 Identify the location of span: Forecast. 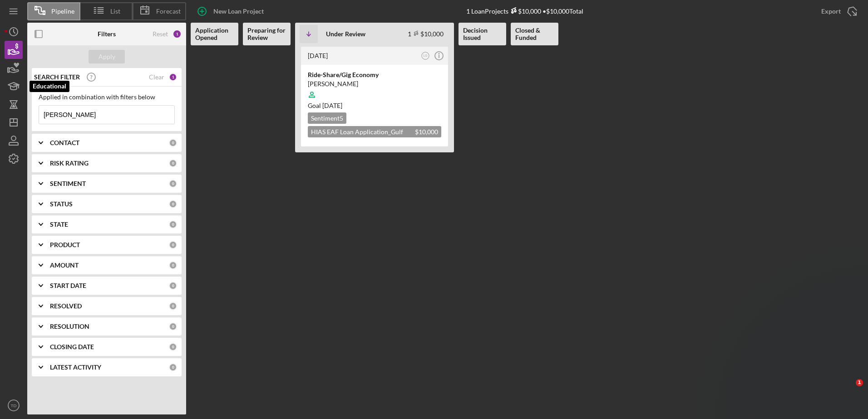
(168, 11).